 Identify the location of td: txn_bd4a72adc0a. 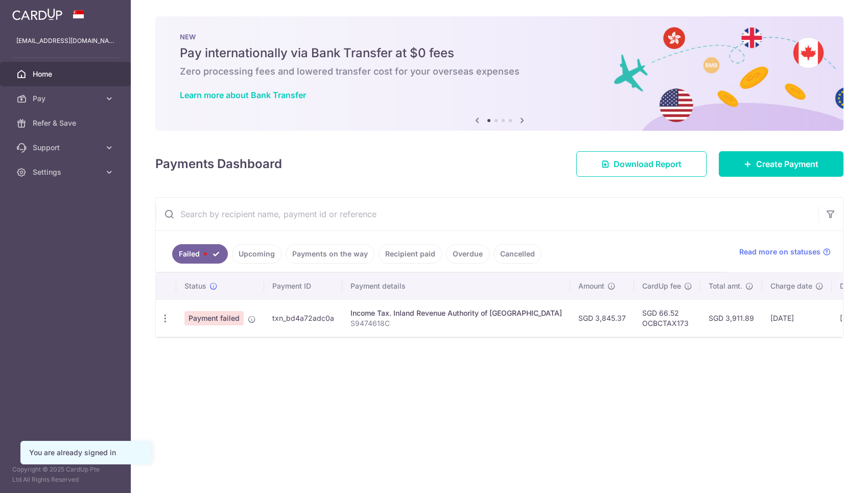
(303, 317).